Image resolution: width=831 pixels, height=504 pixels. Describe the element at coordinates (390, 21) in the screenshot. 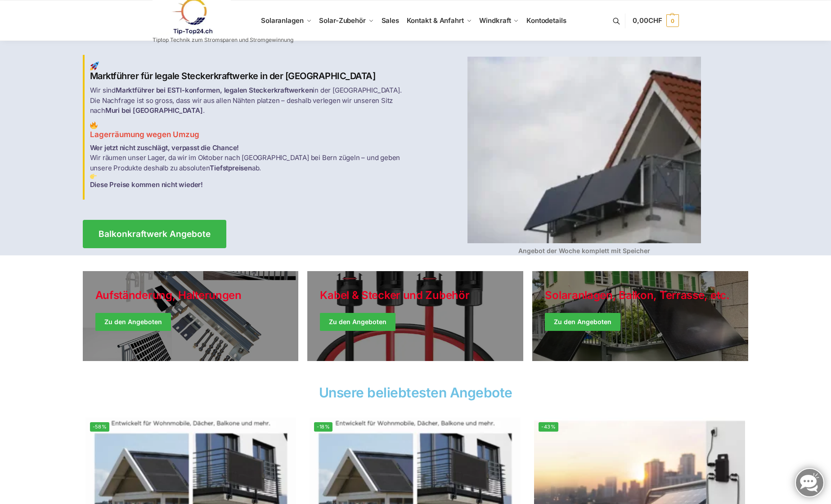

I see `a: Sales` at that location.